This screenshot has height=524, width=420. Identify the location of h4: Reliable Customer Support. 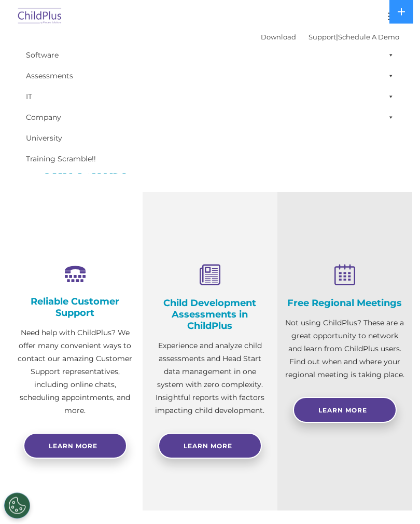
(75, 307).